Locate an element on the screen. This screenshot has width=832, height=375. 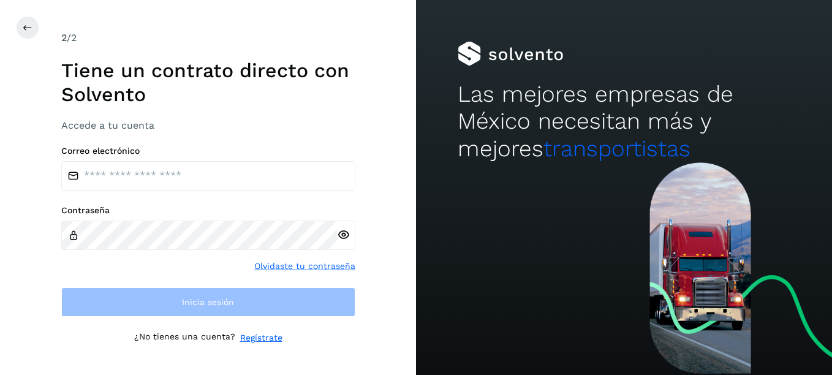
label: Correo electrónico is located at coordinates (208, 151).